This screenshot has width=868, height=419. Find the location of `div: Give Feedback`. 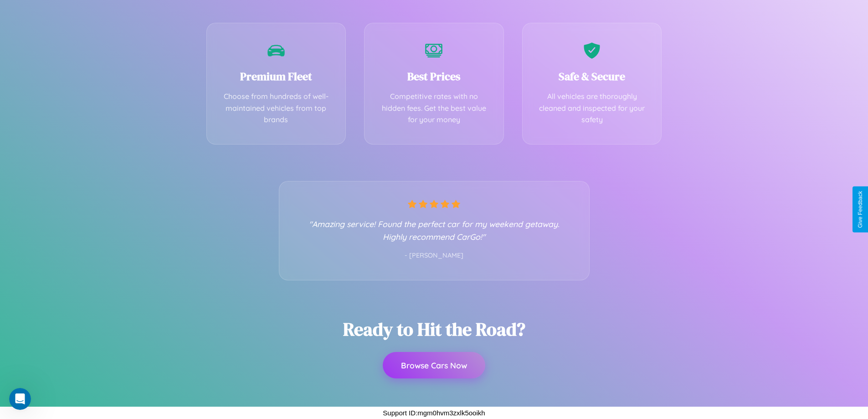

div: Give Feedback is located at coordinates (860, 210).